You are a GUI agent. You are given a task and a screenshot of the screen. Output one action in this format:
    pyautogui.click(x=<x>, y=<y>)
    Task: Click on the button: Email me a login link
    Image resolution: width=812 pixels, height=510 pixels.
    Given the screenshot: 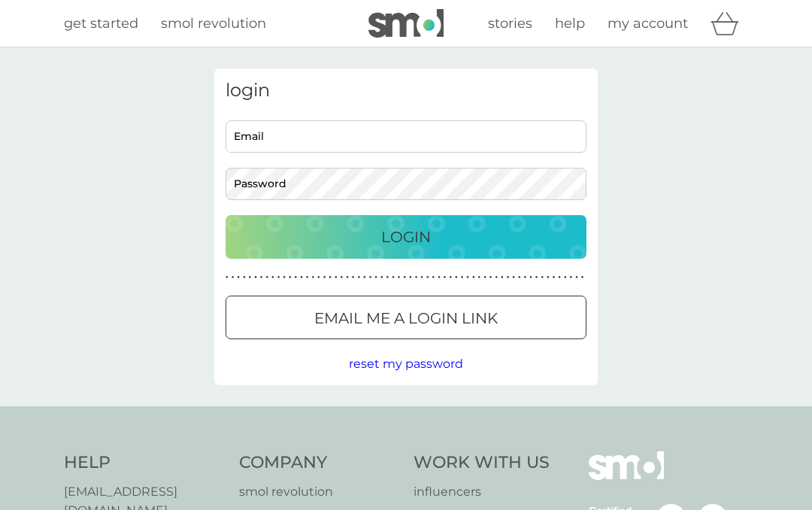 What is the action you would take?
    pyautogui.click(x=406, y=318)
    